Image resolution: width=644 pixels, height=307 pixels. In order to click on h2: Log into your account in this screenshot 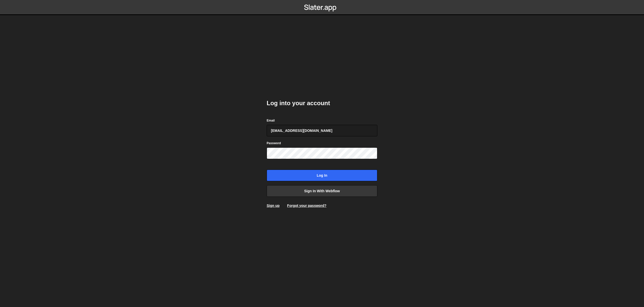, I will do `click(322, 103)`.